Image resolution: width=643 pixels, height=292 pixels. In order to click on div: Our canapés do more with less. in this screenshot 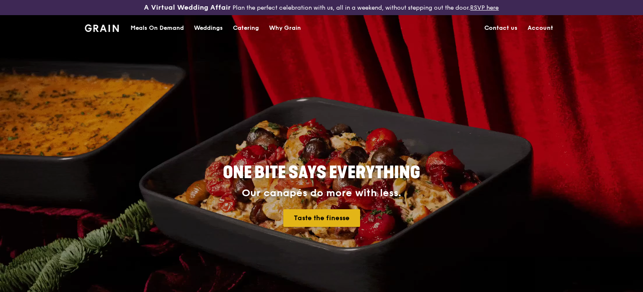, I will do `click(321, 193)`.